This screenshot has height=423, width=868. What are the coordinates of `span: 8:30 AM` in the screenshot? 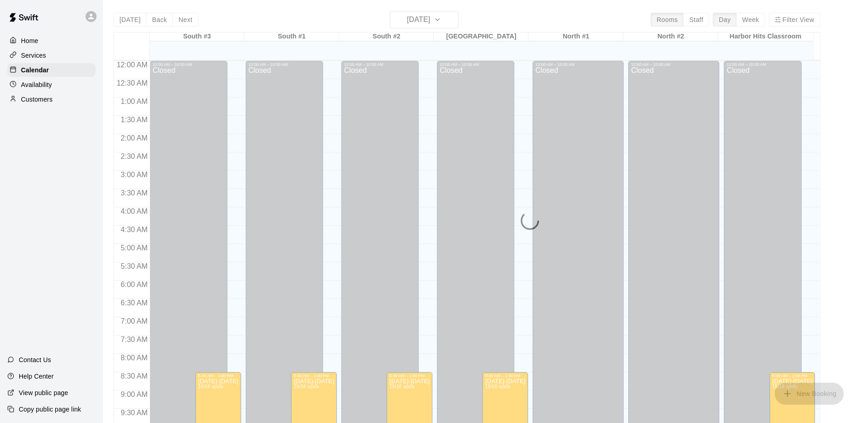 It's located at (134, 376).